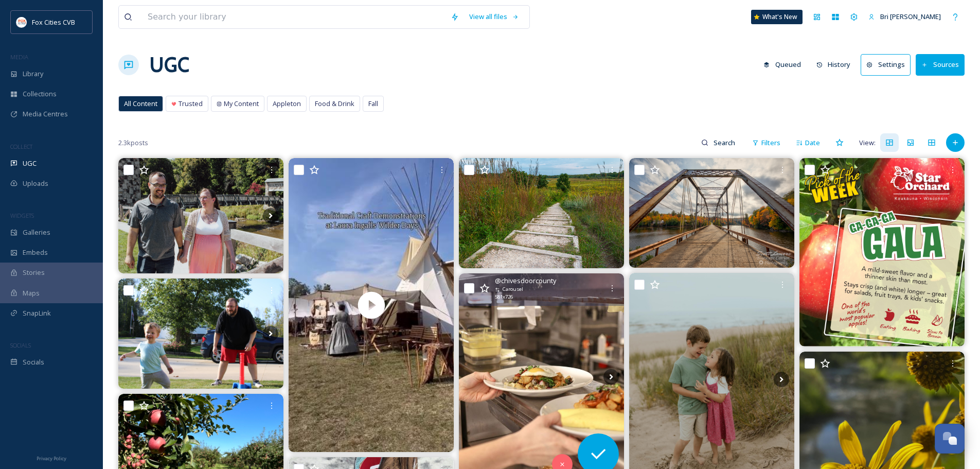 This screenshot has width=980, height=469. I want to click on span: Privacy Policy, so click(52, 458).